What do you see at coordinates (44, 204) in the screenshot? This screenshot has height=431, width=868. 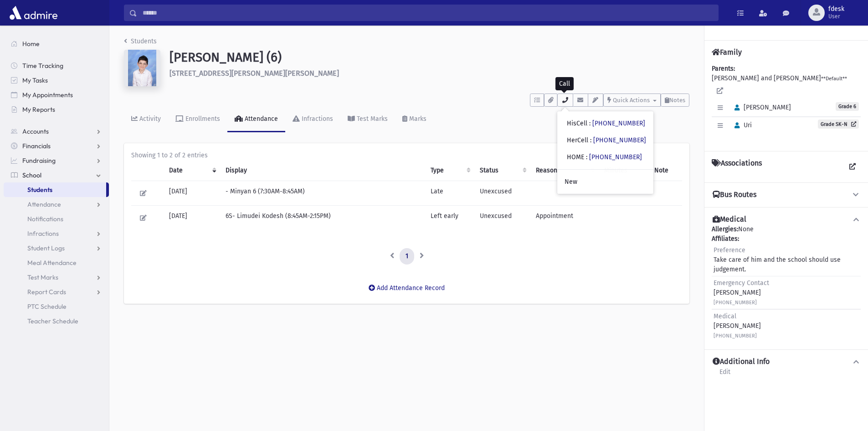 I see `span: Attendance` at bounding box center [44, 204].